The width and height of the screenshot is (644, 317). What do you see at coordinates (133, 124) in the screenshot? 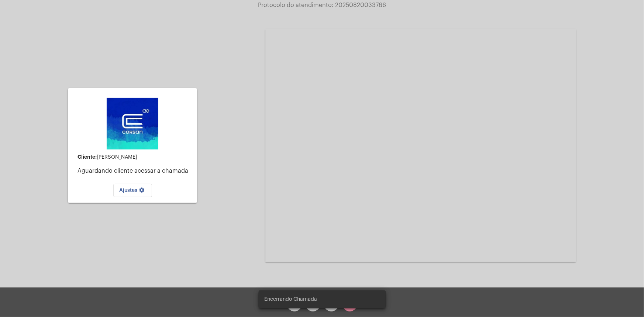
I see `img: d4669ae0-8c07-2337-4f67-34b0df7f5ae4.jpeg` at bounding box center [133, 124].